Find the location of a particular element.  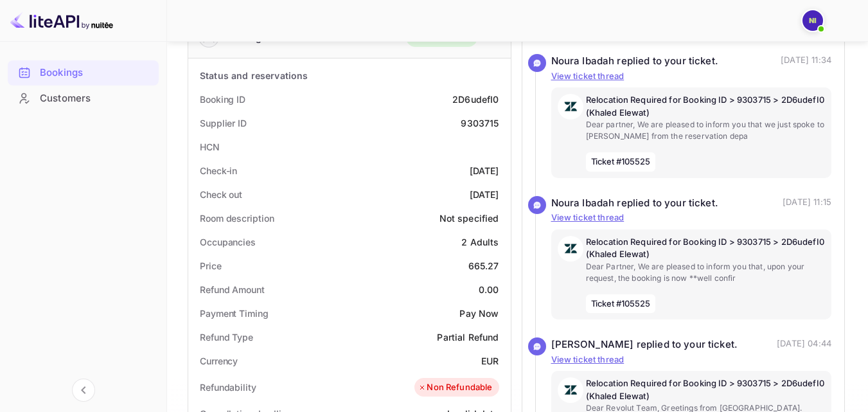

div: Booking ID is located at coordinates (223, 99).